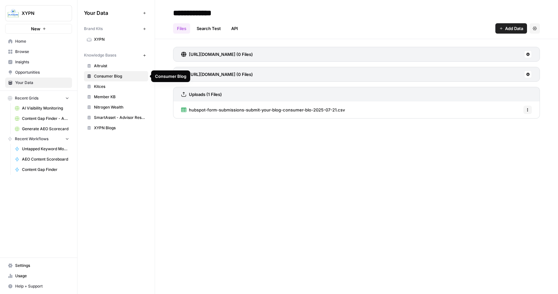 The height and width of the screenshot is (294, 558). I want to click on button: Help + Support, so click(38, 286).